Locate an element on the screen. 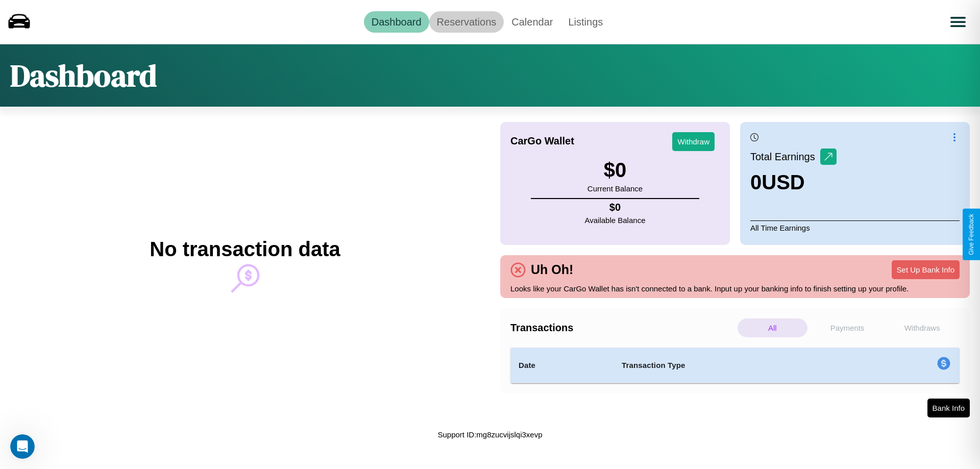 The image size is (980, 469). h4: Uh Oh! is located at coordinates (552, 269).